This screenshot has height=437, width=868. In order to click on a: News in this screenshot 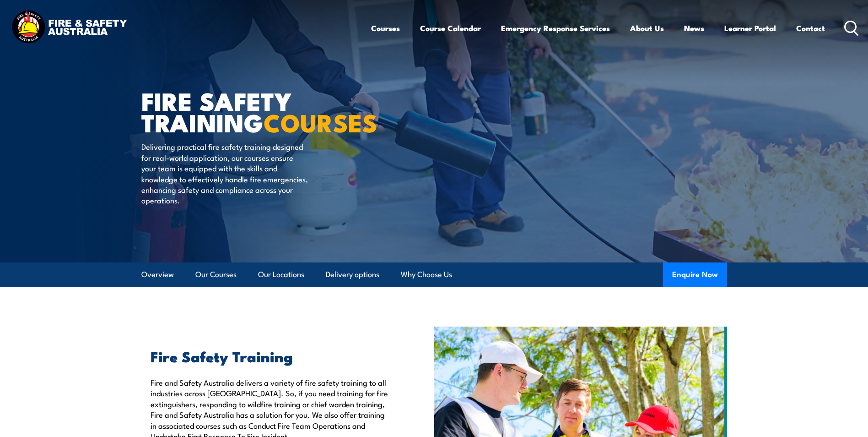, I will do `click(693, 28)`.